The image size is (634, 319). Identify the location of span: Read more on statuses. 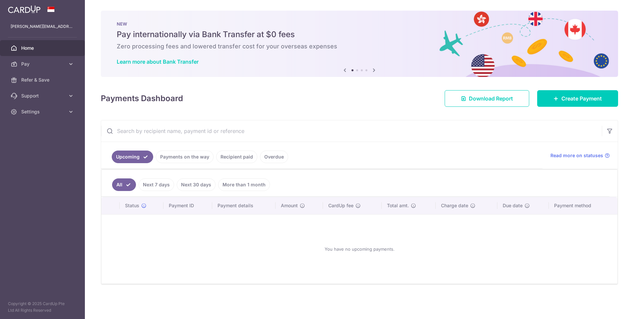
(577, 156).